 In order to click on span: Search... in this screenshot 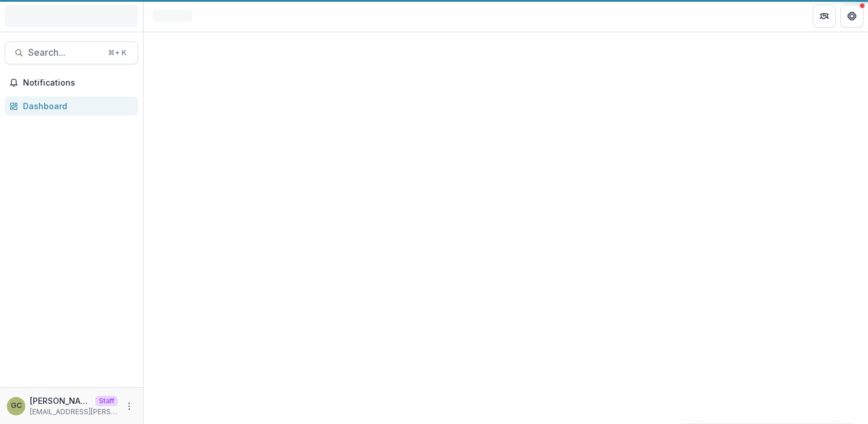, I will do `click(64, 52)`.